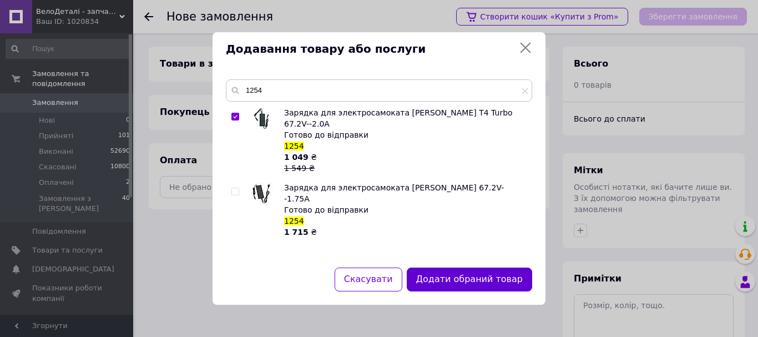 Image resolution: width=758 pixels, height=337 pixels. I want to click on img: Зарядка для электросамоката Crosser Rocket 67.2V--1.75A, so click(262, 193).